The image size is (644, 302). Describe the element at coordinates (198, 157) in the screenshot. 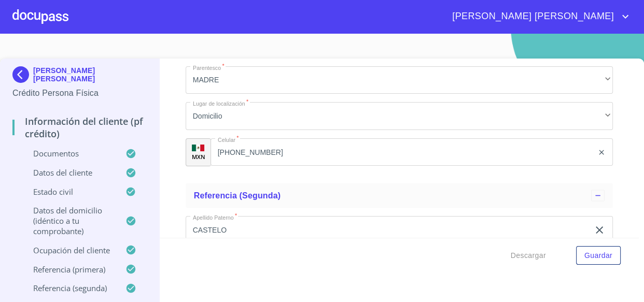

I see `p: MXN` at that location.